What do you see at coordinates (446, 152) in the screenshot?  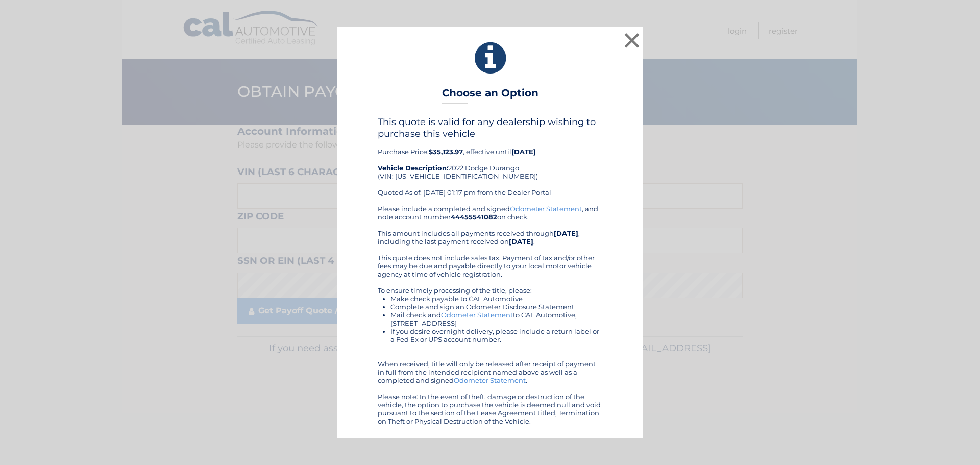 I see `b: $35,123.97` at bounding box center [446, 152].